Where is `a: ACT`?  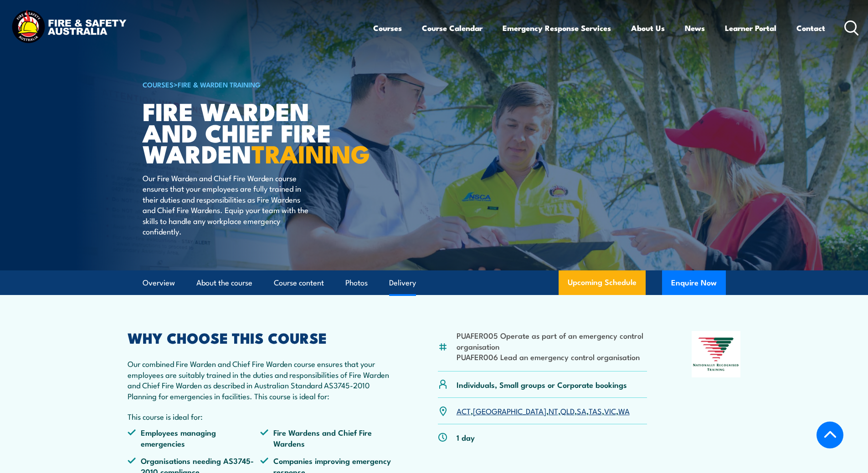
a: ACT is located at coordinates (463, 411).